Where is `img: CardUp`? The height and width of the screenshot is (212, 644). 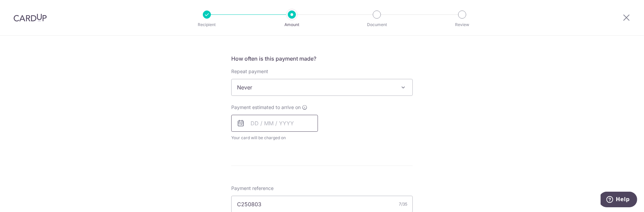 img: CardUp is located at coordinates (30, 17).